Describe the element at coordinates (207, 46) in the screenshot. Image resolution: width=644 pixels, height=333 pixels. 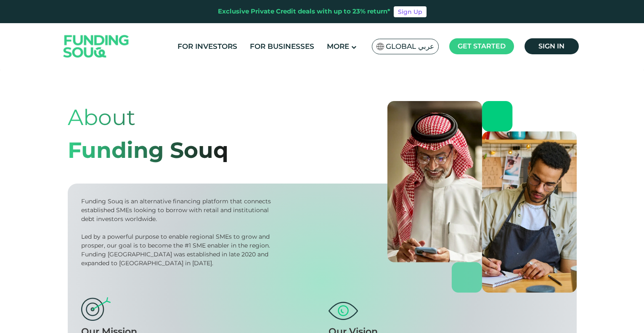
I see `a: For Investors` at that location.